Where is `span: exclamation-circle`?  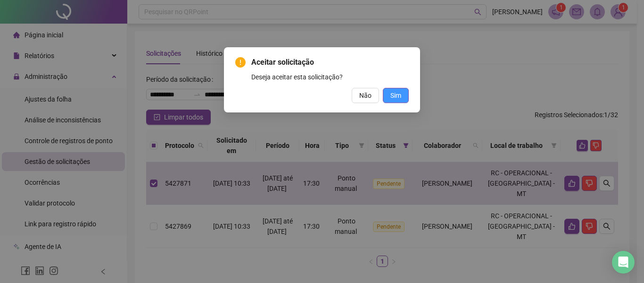
span: exclamation-circle is located at coordinates (241, 62).